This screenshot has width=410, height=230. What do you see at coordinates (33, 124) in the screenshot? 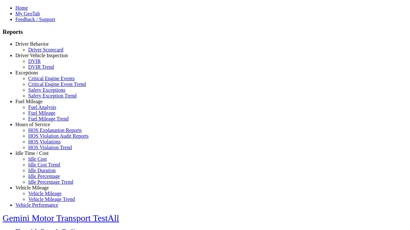
I see `a: Hours of Service` at bounding box center [33, 124].